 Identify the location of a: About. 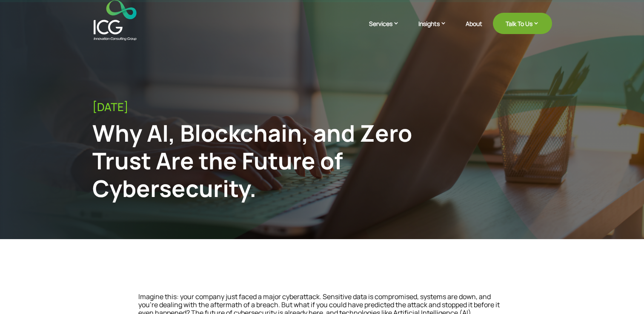
(474, 31).